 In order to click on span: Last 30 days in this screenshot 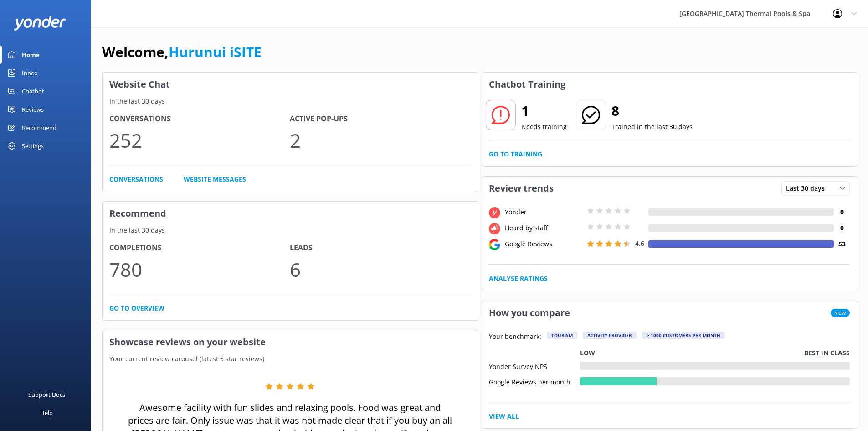, I will do `click(808, 188)`.